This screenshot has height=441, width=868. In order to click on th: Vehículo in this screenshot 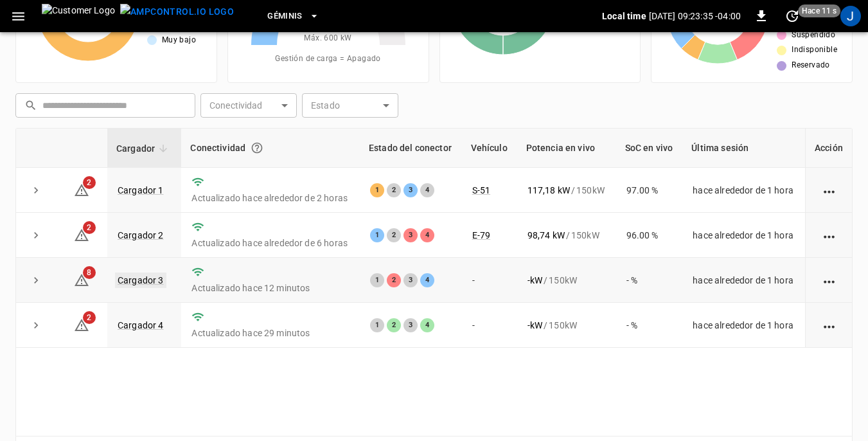, I will do `click(490, 148)`.